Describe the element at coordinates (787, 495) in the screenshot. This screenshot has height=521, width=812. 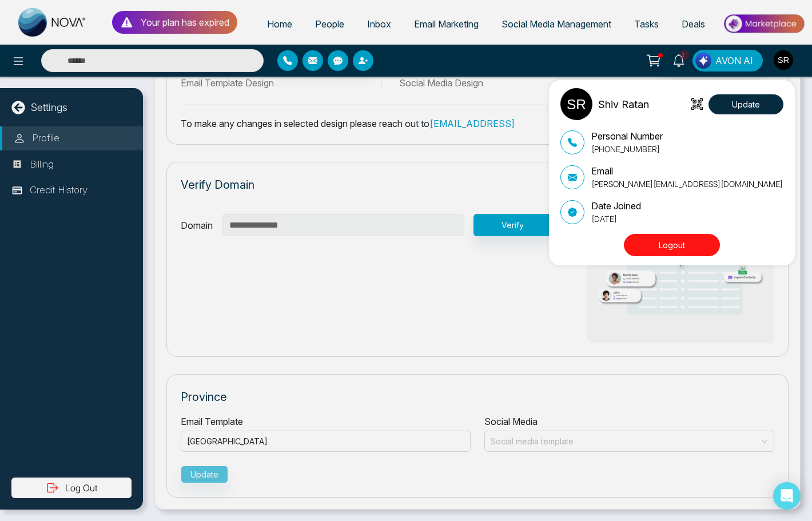
I see `div: Open Intercom Messenger` at that location.